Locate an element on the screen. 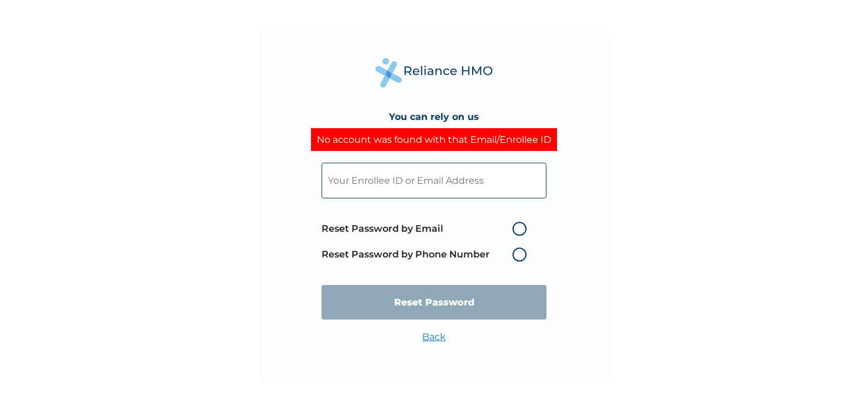 This screenshot has width=868, height=412. input: Your Enrollee ID or Email Address is located at coordinates (434, 180).